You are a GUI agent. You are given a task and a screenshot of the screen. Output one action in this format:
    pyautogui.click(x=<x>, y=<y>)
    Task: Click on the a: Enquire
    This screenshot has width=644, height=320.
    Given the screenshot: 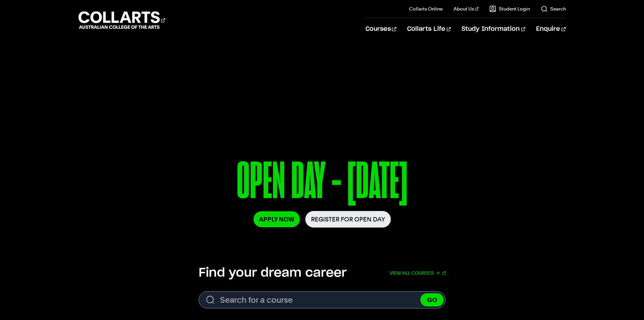 What is the action you would take?
    pyautogui.click(x=551, y=29)
    